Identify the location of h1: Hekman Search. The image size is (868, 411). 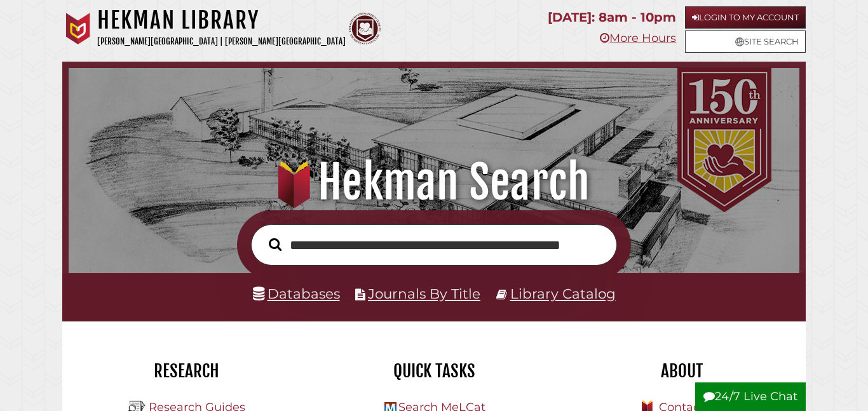
(433, 182).